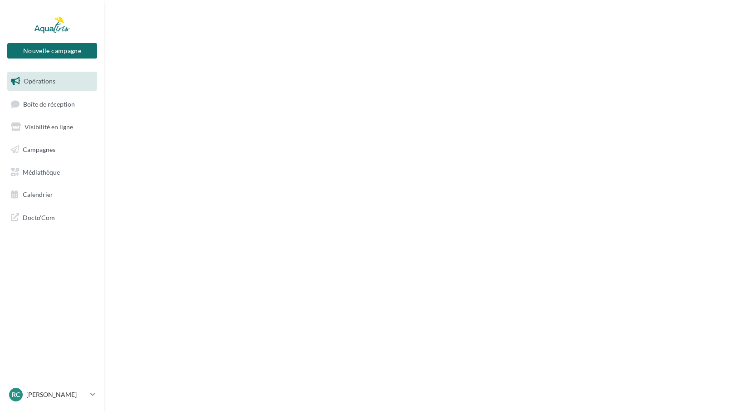  What do you see at coordinates (52, 51) in the screenshot?
I see `button: Nouvelle campagne` at bounding box center [52, 51].